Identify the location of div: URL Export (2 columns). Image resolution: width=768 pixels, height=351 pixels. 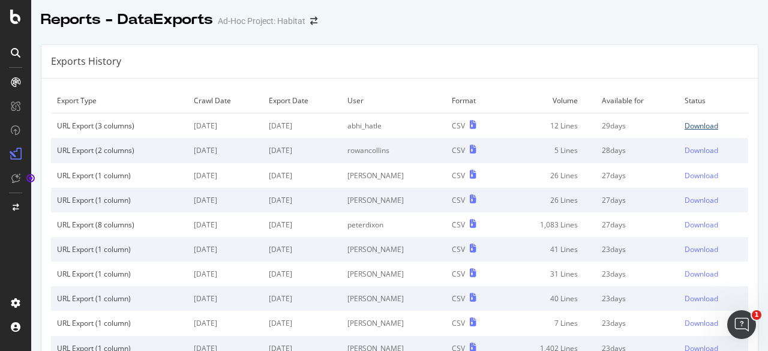
(119, 150).